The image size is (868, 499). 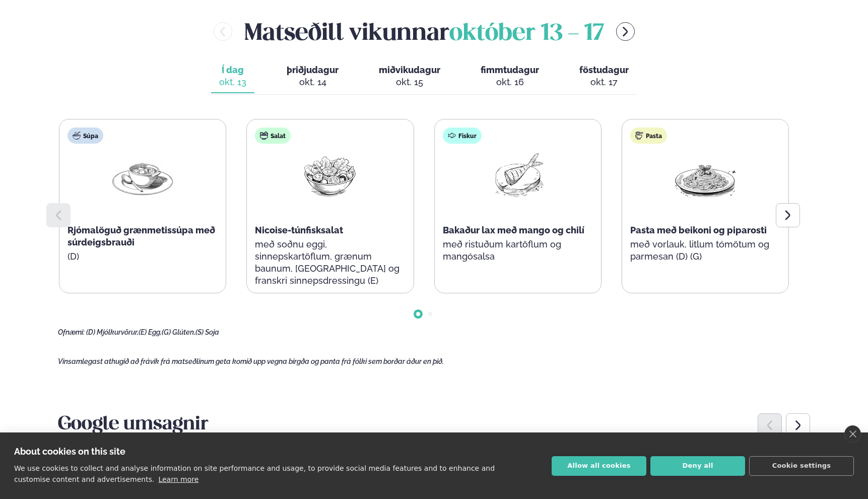 What do you see at coordinates (604, 69) in the screenshot?
I see `span: föstudagur` at bounding box center [604, 69].